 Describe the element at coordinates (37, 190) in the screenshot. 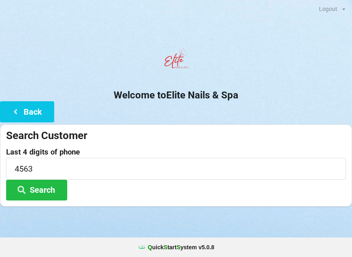

I see `button: Search` at that location.